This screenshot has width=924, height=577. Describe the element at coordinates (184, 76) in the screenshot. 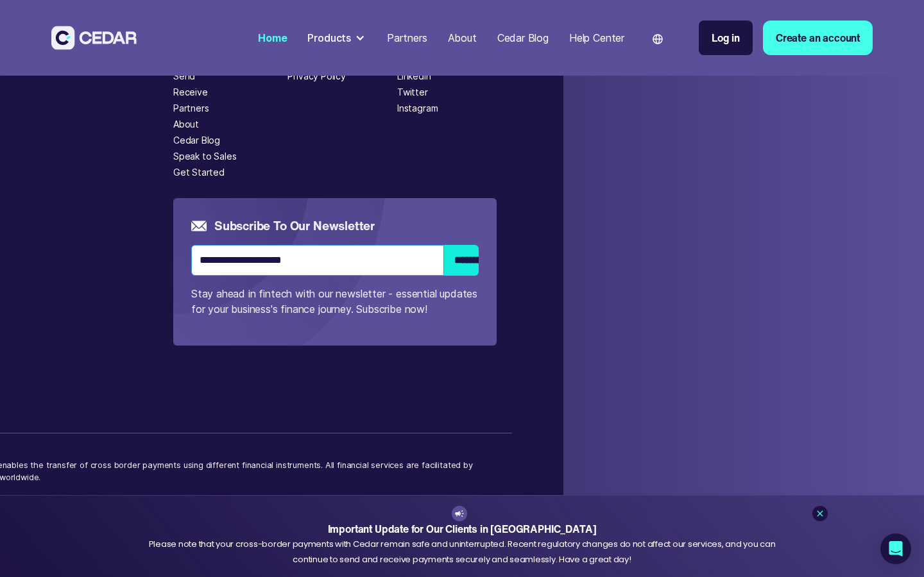

I see `div: Send` at that location.